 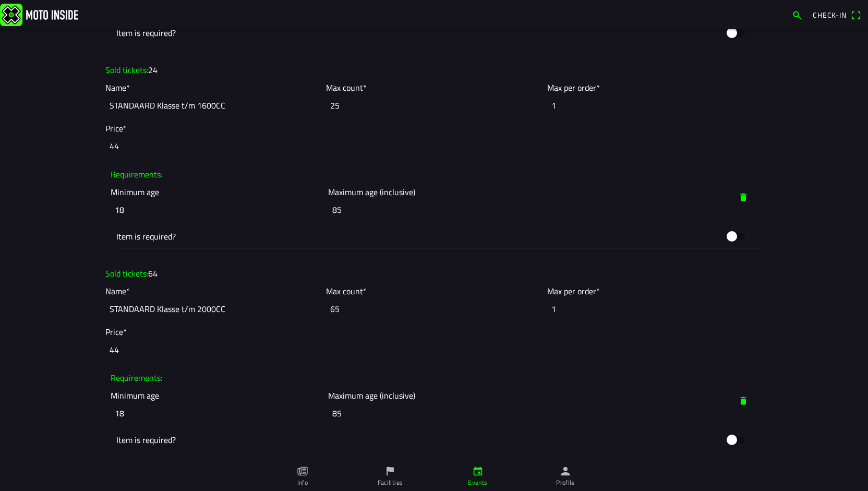 What do you see at coordinates (836, 15) in the screenshot?
I see `a: Check-inqr scanner` at bounding box center [836, 15].